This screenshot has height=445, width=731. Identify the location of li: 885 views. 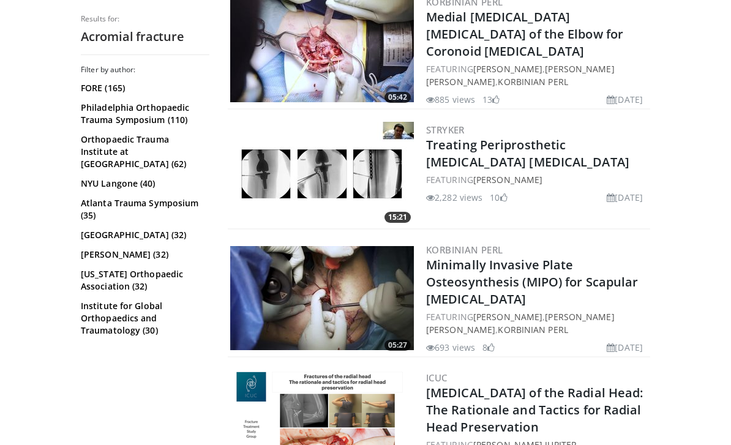
(450, 100).